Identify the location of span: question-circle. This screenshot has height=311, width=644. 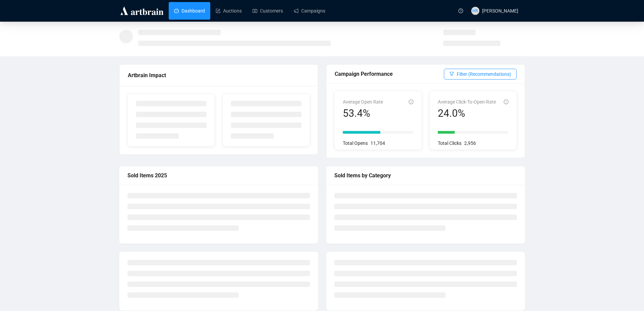
(461, 11).